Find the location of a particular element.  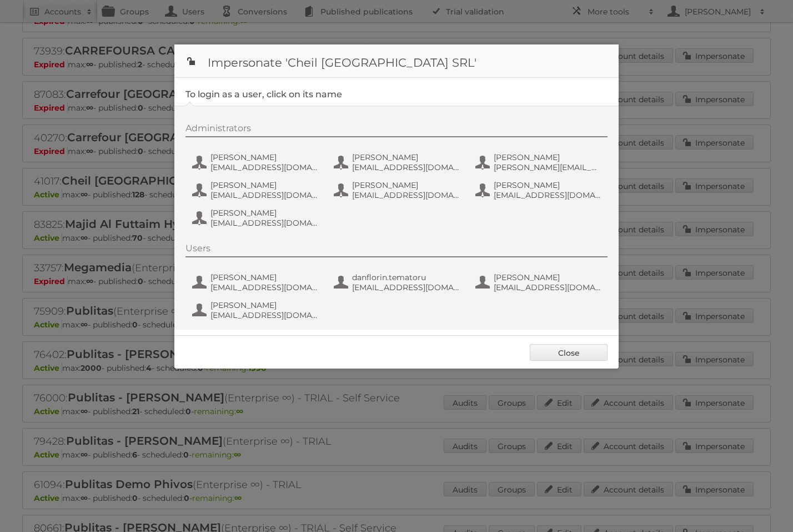

span: danflorin.tematoru is located at coordinates (406, 278).